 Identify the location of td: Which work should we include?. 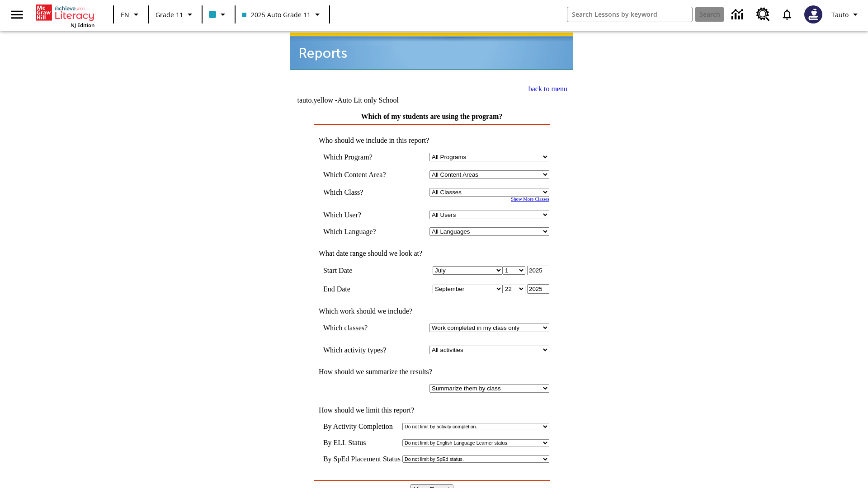
(432, 312).